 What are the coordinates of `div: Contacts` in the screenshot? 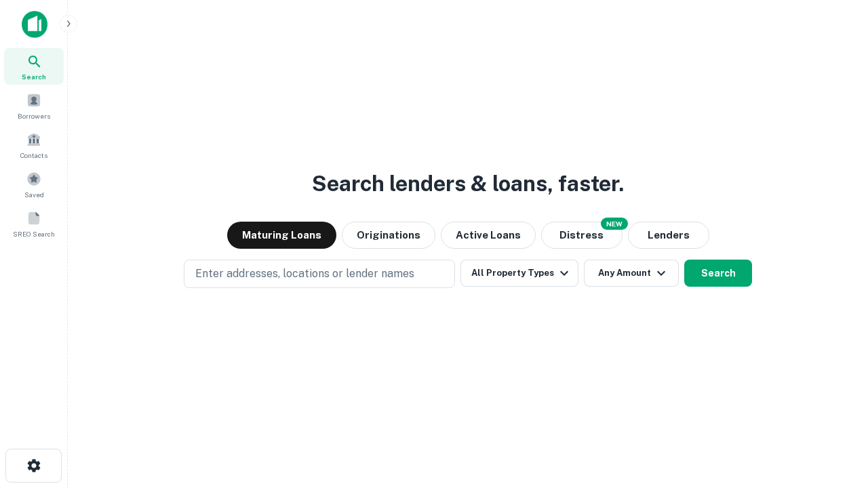 It's located at (34, 145).